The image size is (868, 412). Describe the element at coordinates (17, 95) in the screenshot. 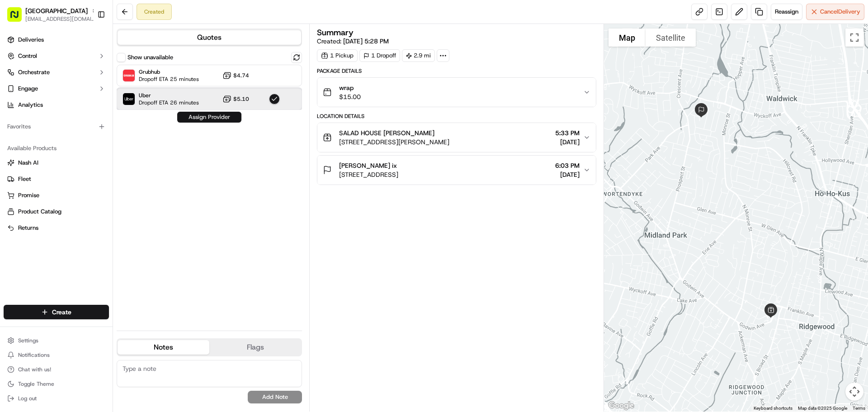

I see `img: 1736555255976-a54dd68f-1ca7-489b-9aae-adbdc363a1c4` at that location.